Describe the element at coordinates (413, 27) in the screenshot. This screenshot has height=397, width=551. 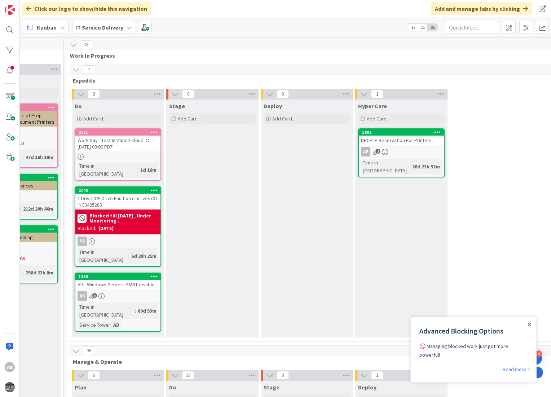
I see `span: 1x` at that location.